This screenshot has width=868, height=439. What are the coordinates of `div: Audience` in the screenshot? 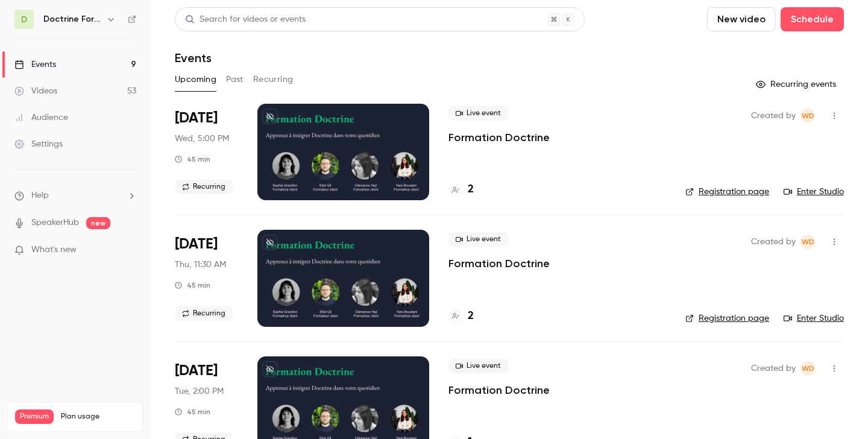 It's located at (41, 117).